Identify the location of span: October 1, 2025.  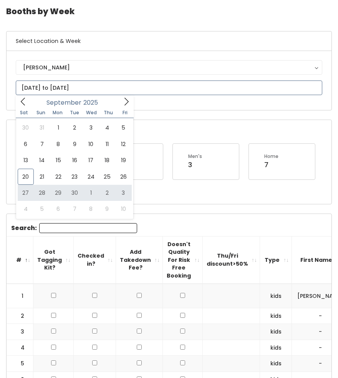
(91, 193).